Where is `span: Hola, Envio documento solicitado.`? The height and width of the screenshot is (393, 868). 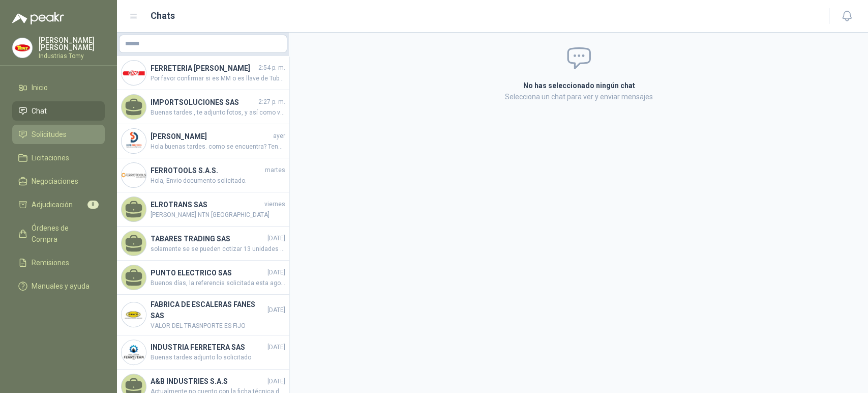 span: Hola, Envio documento solicitado. is located at coordinates (217, 181).